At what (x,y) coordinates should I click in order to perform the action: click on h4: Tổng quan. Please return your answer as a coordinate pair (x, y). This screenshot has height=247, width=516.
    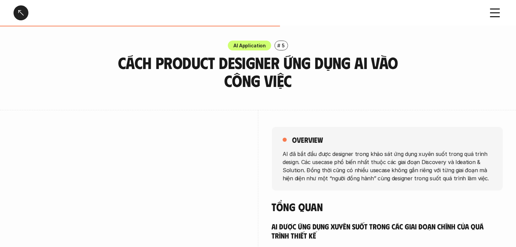
    Looking at the image, I should click on (387, 207).